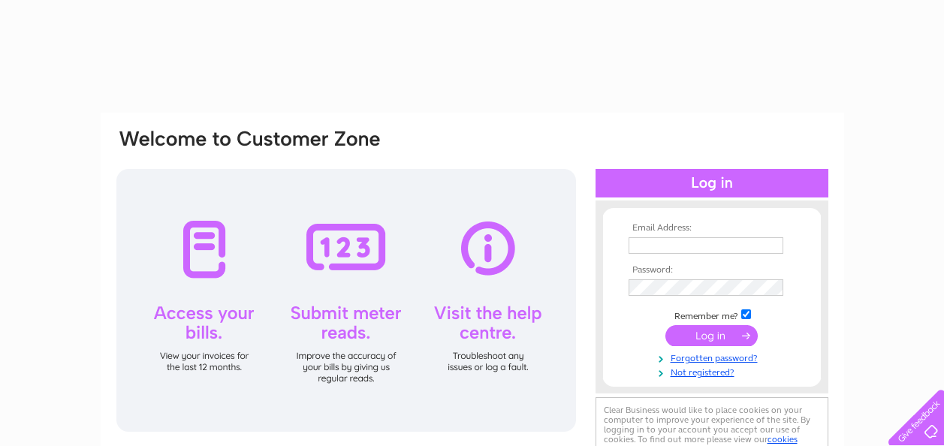  Describe the element at coordinates (713, 357) in the screenshot. I see `a: Forgotten password?` at that location.